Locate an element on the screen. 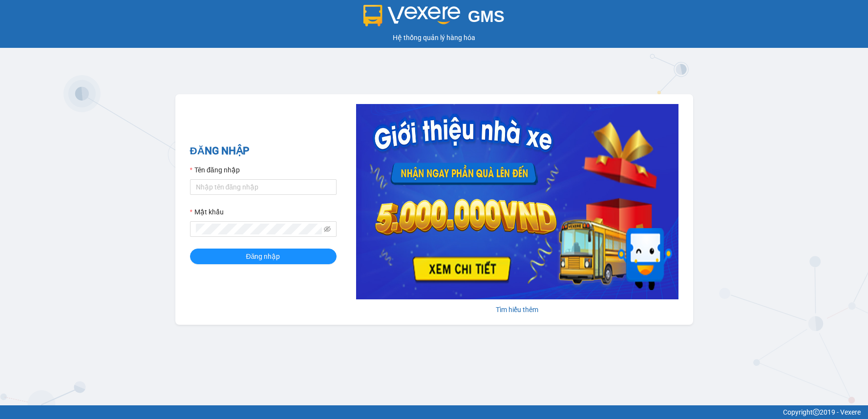 The width and height of the screenshot is (868, 419). a: GMS is located at coordinates (434, 19).